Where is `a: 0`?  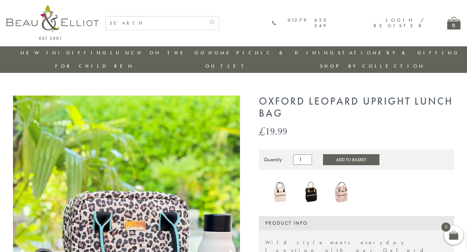 a: 0 is located at coordinates (453, 23).